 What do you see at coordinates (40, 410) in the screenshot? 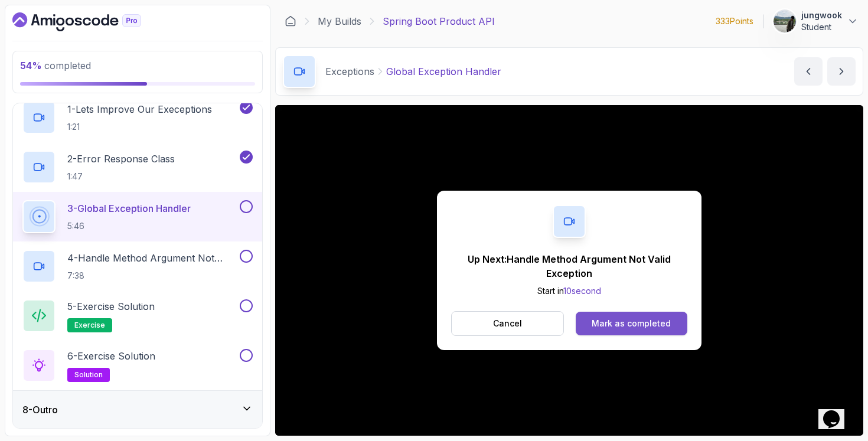
I see `h3: 8 - Outro` at bounding box center [40, 410].